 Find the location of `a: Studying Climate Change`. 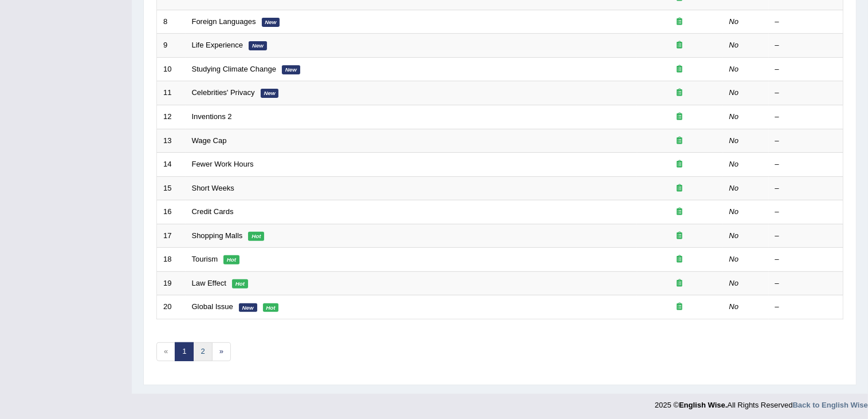

a: Studying Climate Change is located at coordinates (234, 69).